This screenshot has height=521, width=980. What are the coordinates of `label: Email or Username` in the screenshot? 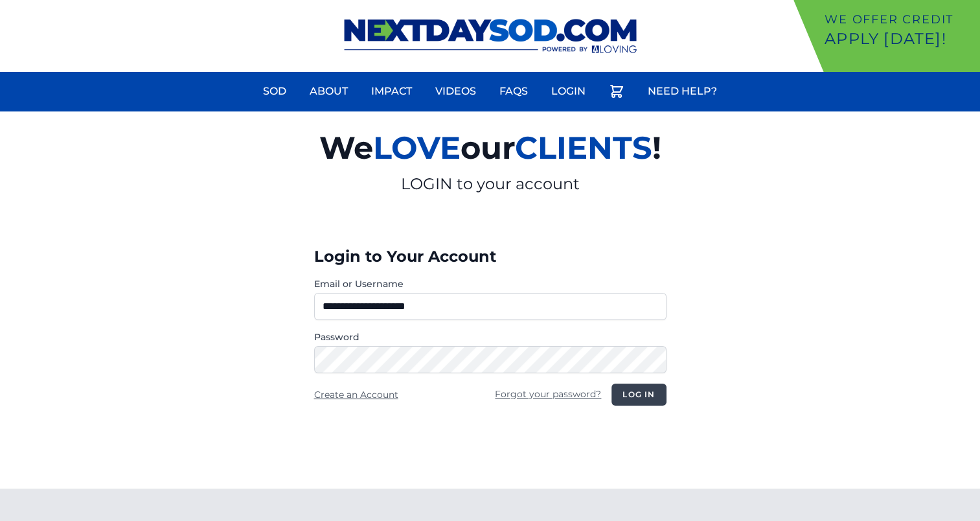 It's located at (491, 284).